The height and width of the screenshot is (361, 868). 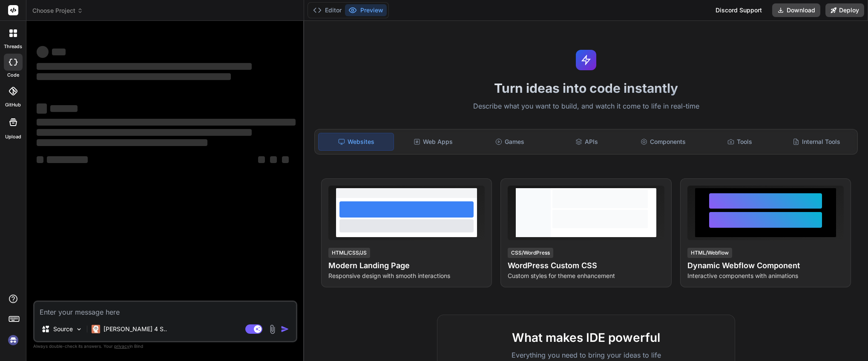 I want to click on div: Games, so click(x=510, y=142).